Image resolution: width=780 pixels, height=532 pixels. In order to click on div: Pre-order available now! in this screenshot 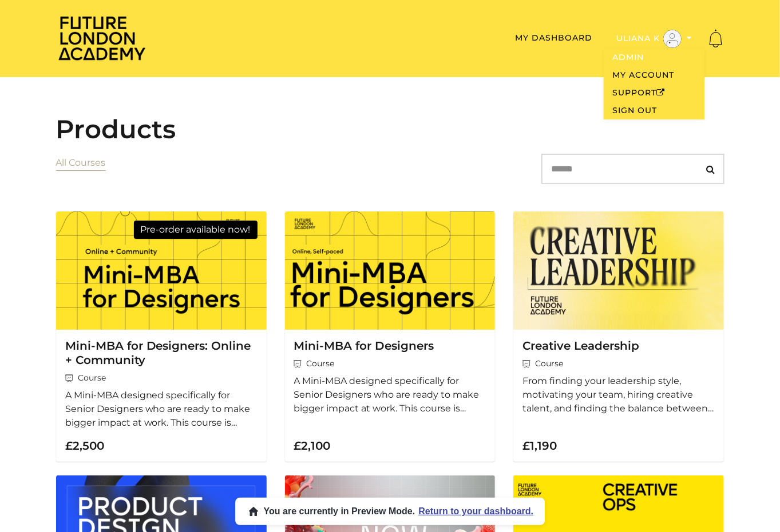, I will do `click(196, 230)`.